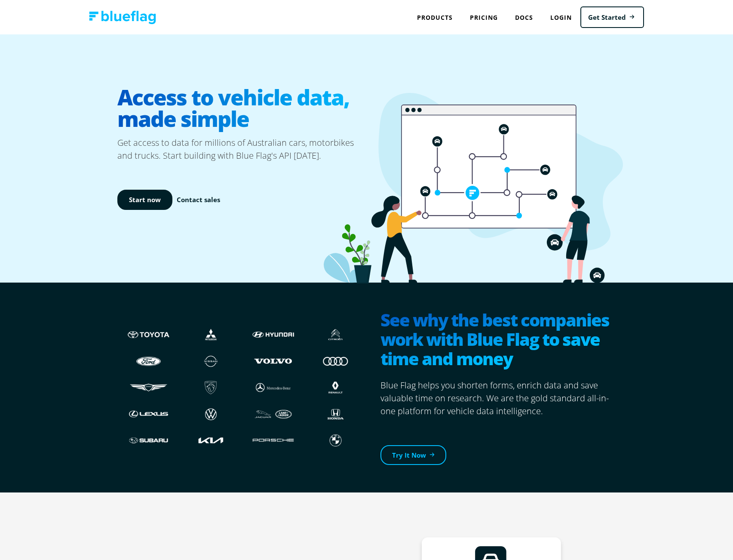  What do you see at coordinates (273, 414) in the screenshot?
I see `img: JLR logo` at bounding box center [273, 414].